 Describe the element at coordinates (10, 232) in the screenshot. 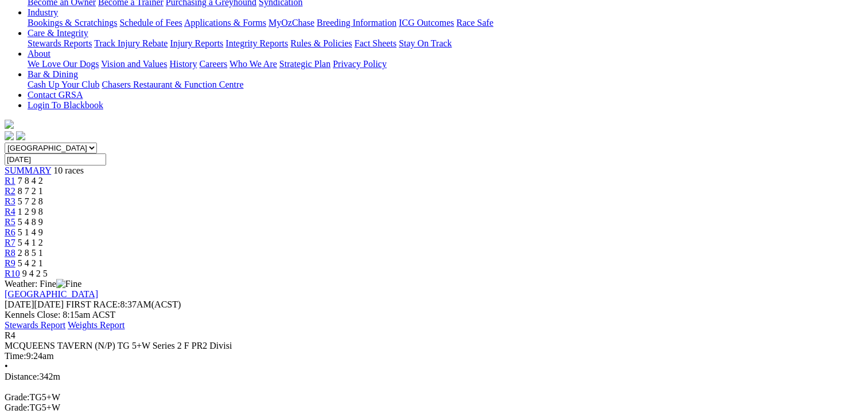

I see `span: R6` at that location.